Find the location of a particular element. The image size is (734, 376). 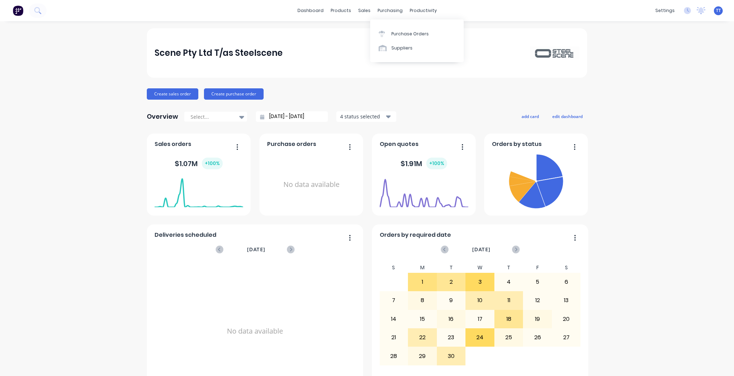

div: 4 status selected is located at coordinates (363, 116).